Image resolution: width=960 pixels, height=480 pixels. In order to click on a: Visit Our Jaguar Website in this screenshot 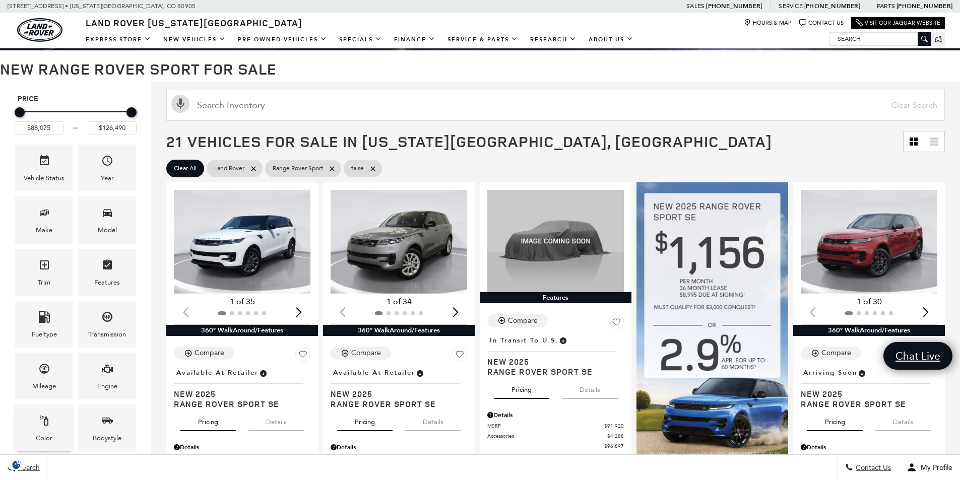, I will do `click(898, 23)`.